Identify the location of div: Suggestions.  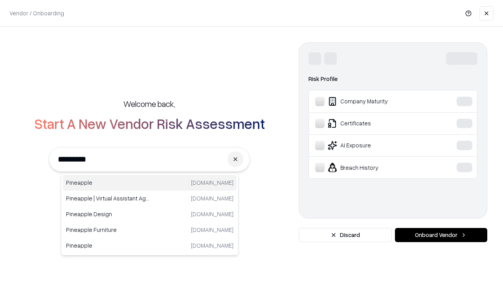
(150, 214).